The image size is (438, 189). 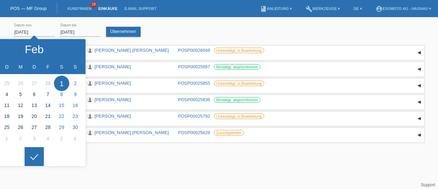 I want to click on a: POSP00025897, so click(x=194, y=66).